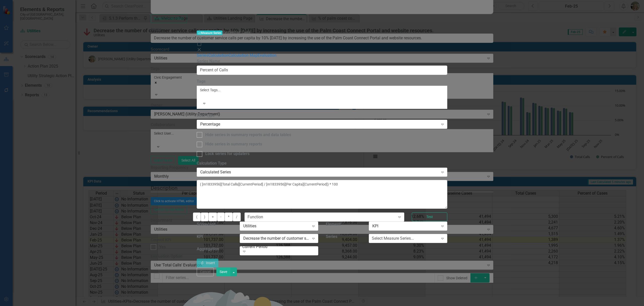 The image size is (644, 306). I want to click on div: Lock series for updaters, so click(227, 154).